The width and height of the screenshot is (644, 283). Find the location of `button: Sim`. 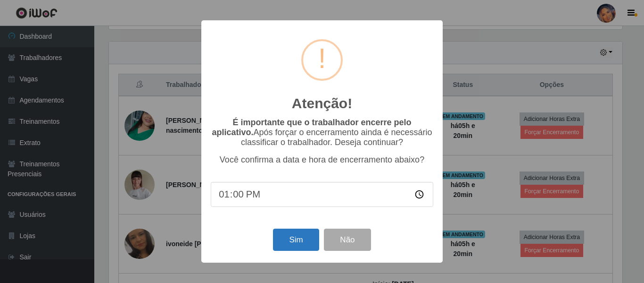

button: Sim is located at coordinates (296, 240).